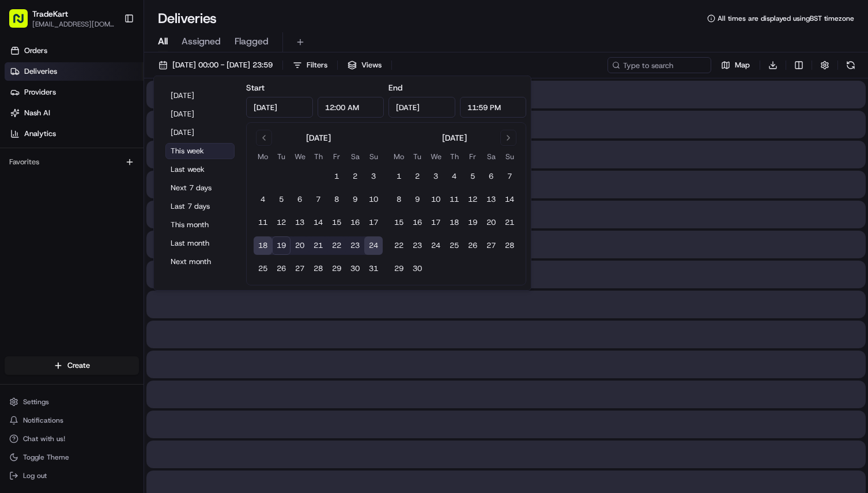 This screenshot has height=493, width=868. I want to click on button: 13, so click(491, 199).